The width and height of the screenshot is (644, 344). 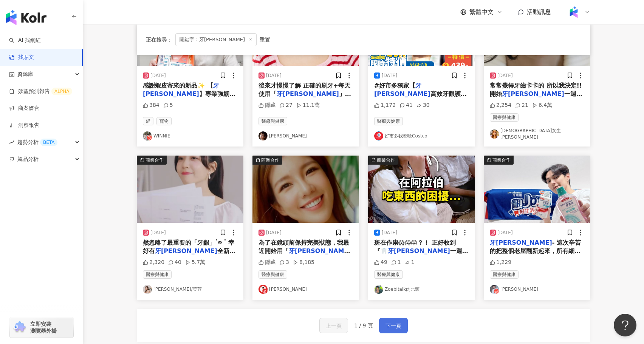 I want to click on div: 6.4萬, so click(x=542, y=106).